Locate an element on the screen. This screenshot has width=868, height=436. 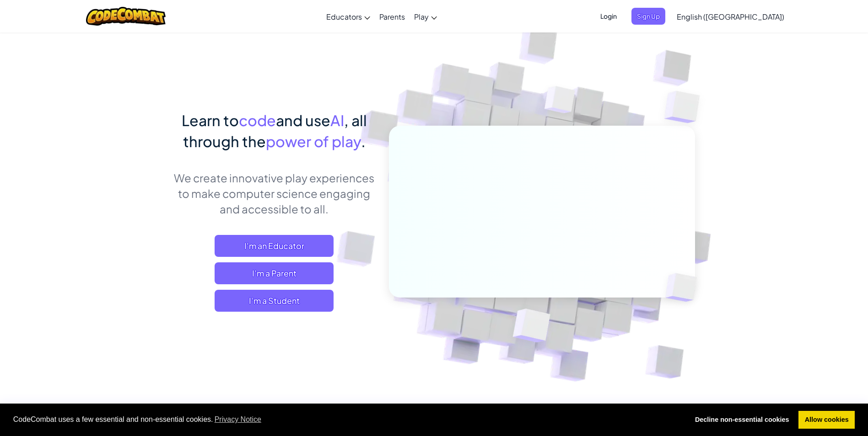
span: power of play is located at coordinates (313, 142).